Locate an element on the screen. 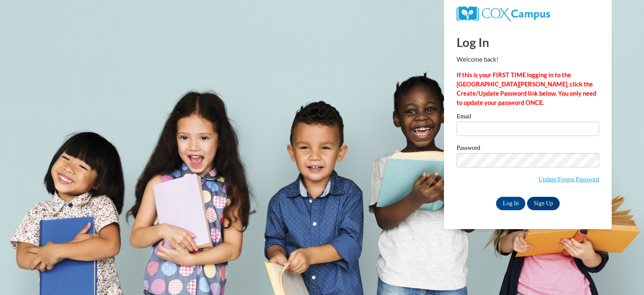 The width and height of the screenshot is (644, 295). a: Sign Up is located at coordinates (543, 203).